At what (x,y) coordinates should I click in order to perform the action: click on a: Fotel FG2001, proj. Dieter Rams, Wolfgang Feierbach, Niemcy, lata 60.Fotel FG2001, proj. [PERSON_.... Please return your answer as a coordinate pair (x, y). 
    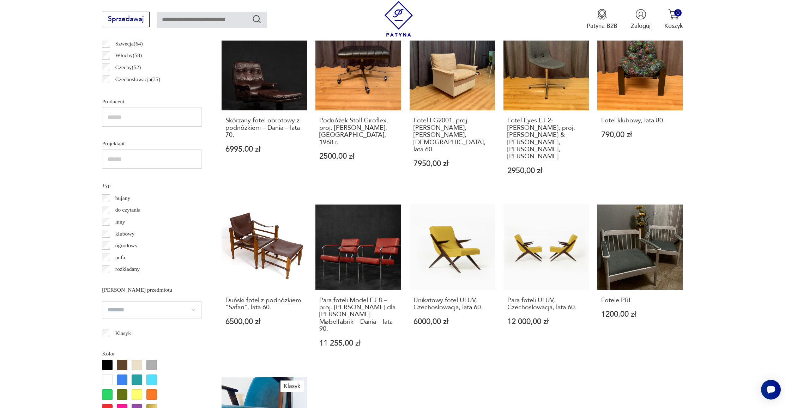
    Looking at the image, I should click on (452, 108).